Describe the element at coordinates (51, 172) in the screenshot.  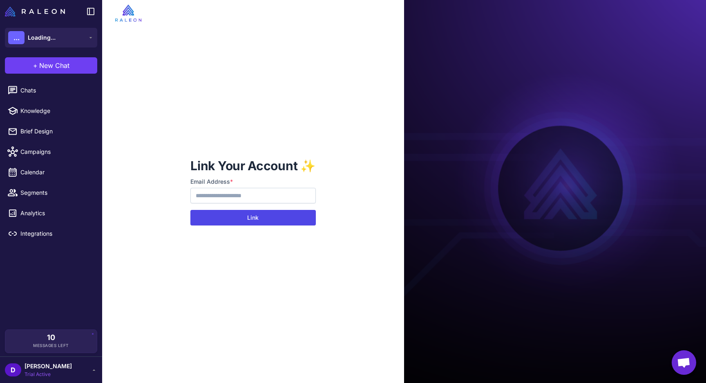
I see `a: Calendar` at that location.